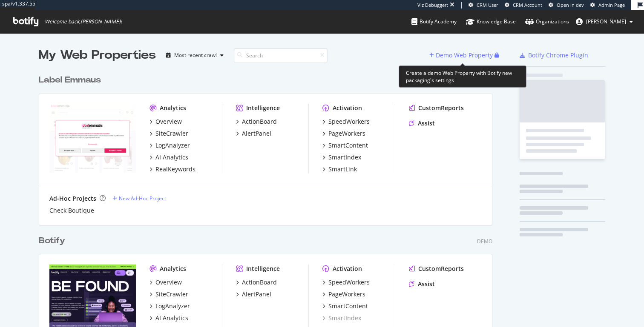 The image size is (644, 327). Describe the element at coordinates (54, 241) in the screenshot. I see `a: Botify` at that location.